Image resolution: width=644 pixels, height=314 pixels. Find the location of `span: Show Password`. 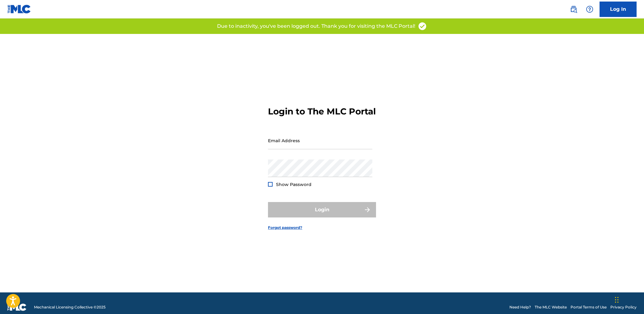

span: Show Password is located at coordinates (294, 184).